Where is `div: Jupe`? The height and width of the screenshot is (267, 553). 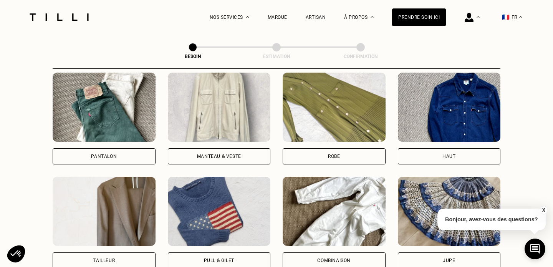
div: Jupe is located at coordinates (449, 260).